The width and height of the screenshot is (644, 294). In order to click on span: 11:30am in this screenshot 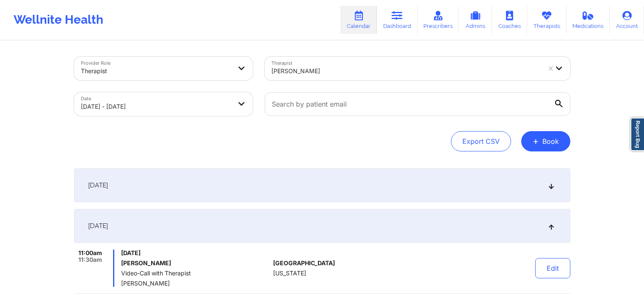, I will do `click(90, 260)`.